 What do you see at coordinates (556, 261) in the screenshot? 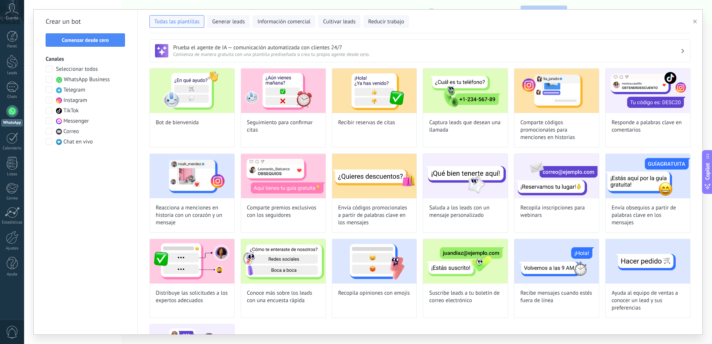
I see `img: Recibe mensajes cuando estés fuera de línea` at bounding box center [556, 261].